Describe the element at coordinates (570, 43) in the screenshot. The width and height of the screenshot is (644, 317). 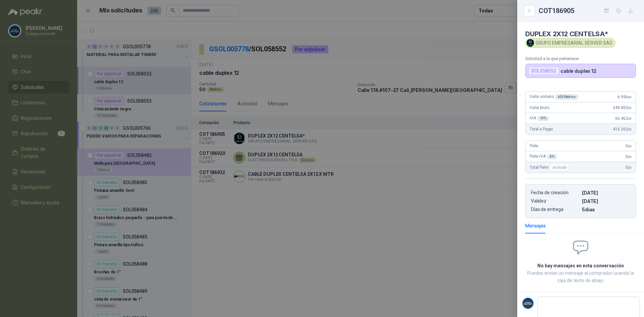
I see `div: GRUPO EMPRESARIAL SERVER SAS` at that location.